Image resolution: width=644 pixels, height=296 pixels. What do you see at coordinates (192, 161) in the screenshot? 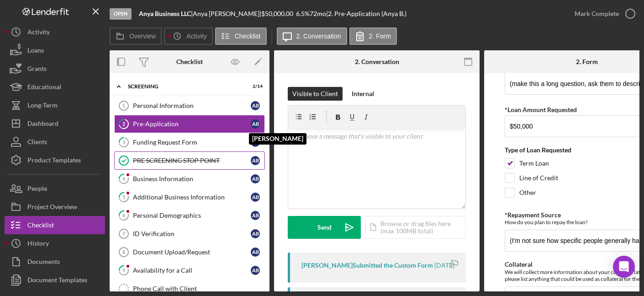
I see `div: PRE SCREENING STOP POINT` at bounding box center [192, 161].